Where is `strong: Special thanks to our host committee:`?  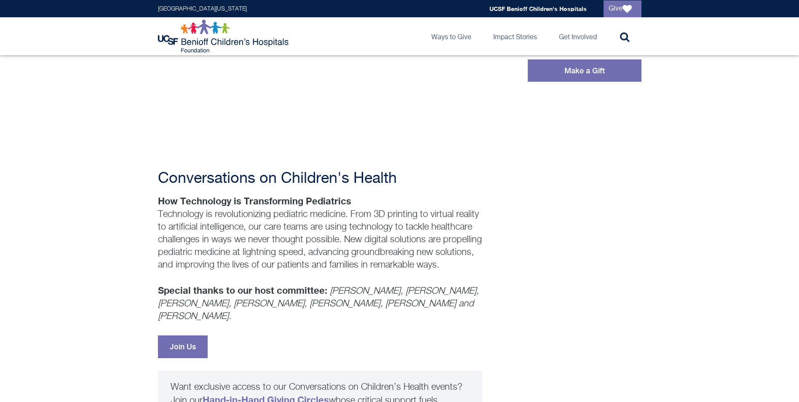
strong: Special thanks to our host committee: is located at coordinates (243, 290).